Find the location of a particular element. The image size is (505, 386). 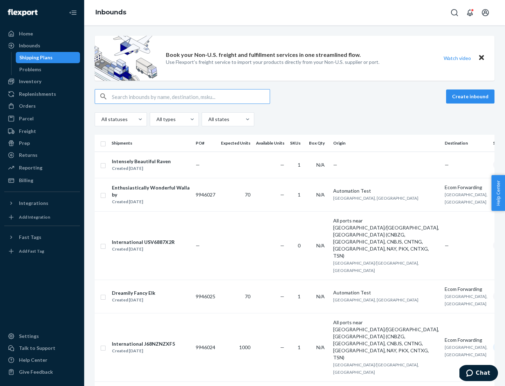

a: Shipping Plans is located at coordinates (48, 58).